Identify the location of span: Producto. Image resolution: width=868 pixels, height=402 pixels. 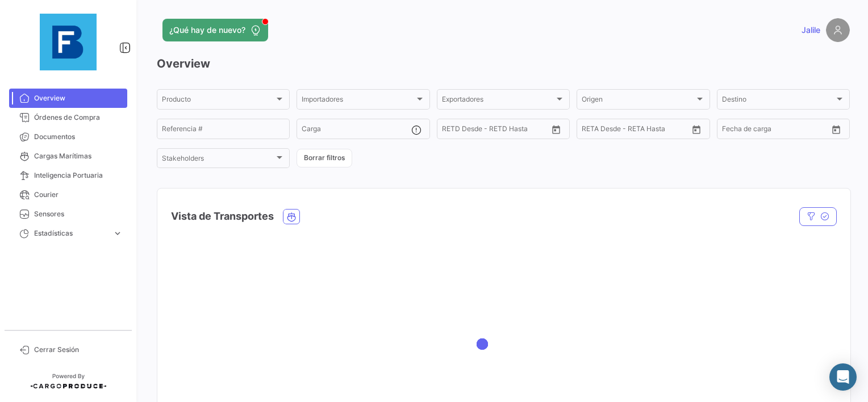
(218, 101).